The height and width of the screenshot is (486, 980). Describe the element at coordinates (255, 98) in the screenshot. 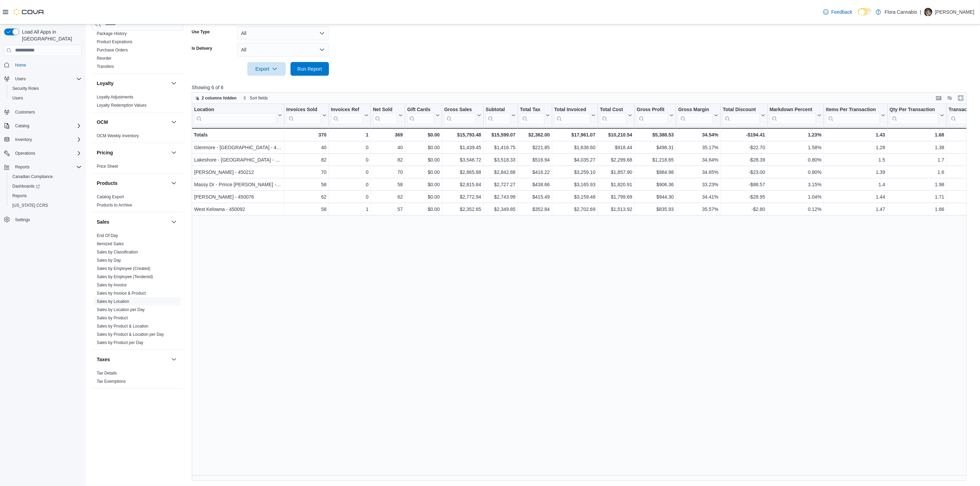

I see `button: Sort fields` at that location.